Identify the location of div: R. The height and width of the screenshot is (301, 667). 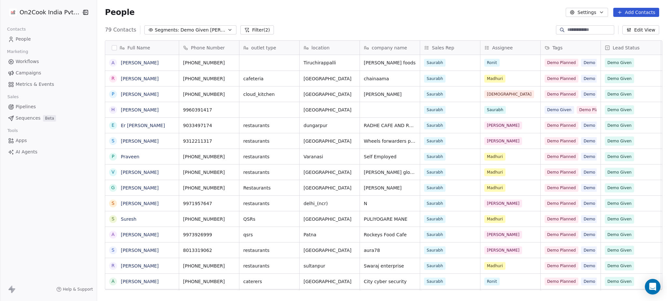
(113, 78).